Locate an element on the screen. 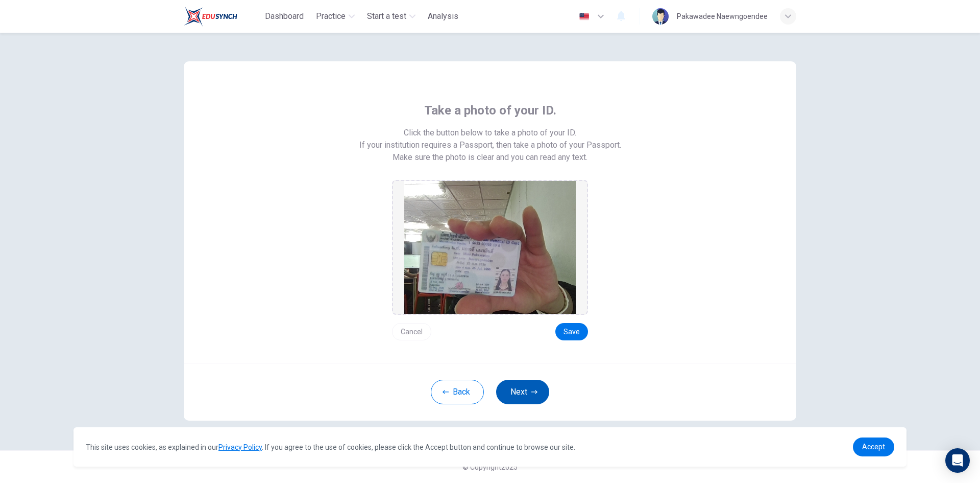  button: Practice is located at coordinates (335, 16).